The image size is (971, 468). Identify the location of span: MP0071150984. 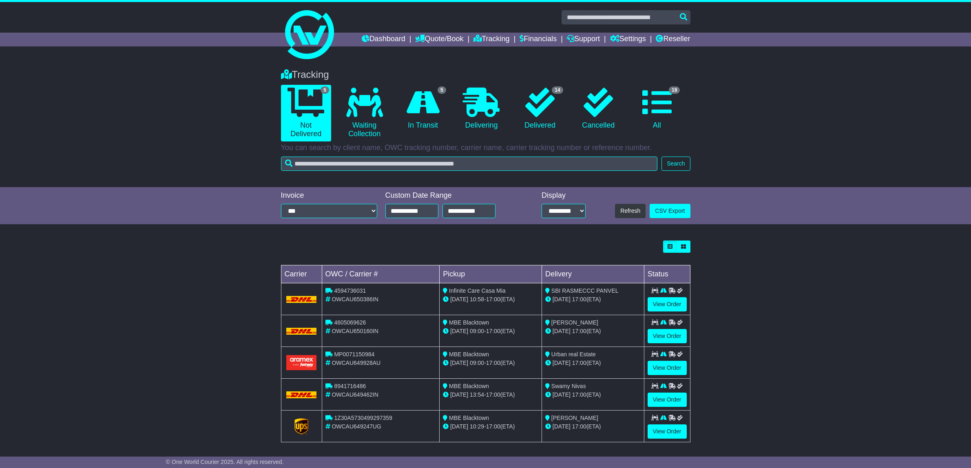
(354, 354).